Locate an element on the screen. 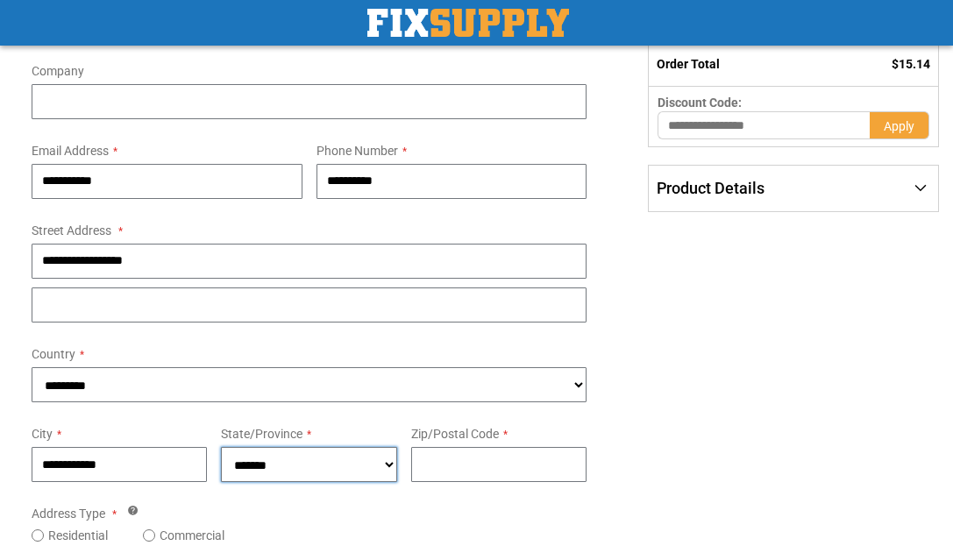 The image size is (953, 560). span: State/Province is located at coordinates (261, 433).